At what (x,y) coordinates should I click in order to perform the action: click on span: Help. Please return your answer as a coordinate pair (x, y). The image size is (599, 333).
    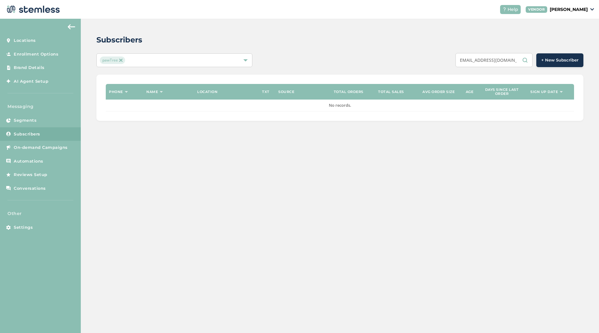
    Looking at the image, I should click on (513, 9).